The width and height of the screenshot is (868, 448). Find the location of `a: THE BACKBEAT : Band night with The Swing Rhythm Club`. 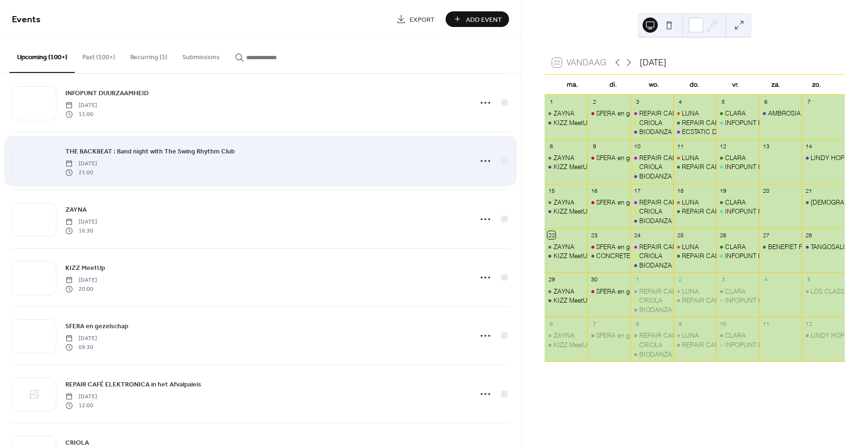

a: THE BACKBEAT : Band night with The Swing Rhythm Club is located at coordinates (150, 151).